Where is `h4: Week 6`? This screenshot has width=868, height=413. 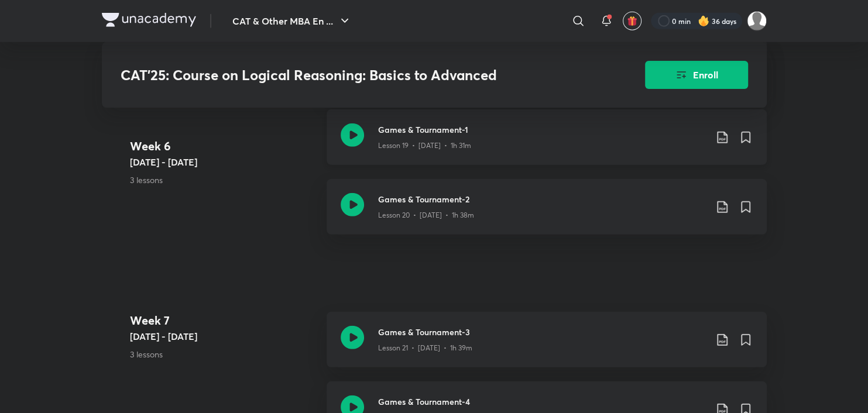
h4: Week 6 is located at coordinates (223, 147).